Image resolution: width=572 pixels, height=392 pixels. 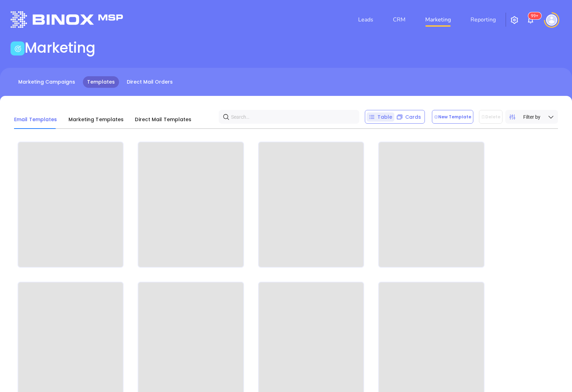 I want to click on a: Templates, so click(x=101, y=82).